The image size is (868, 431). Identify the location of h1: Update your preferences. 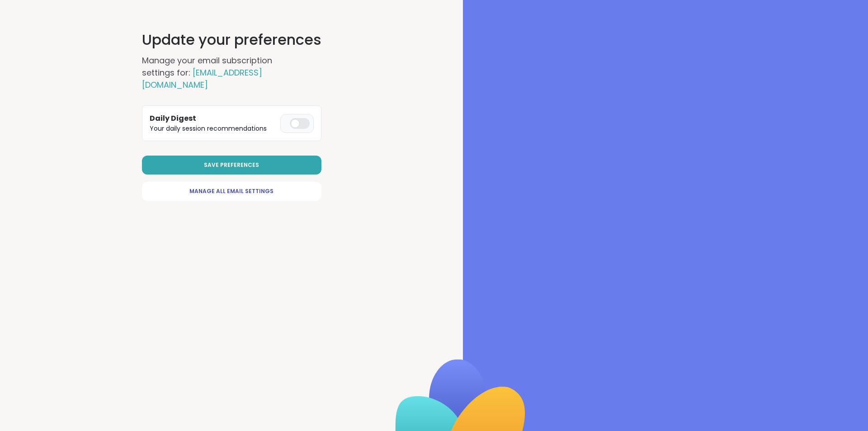
(231, 40).